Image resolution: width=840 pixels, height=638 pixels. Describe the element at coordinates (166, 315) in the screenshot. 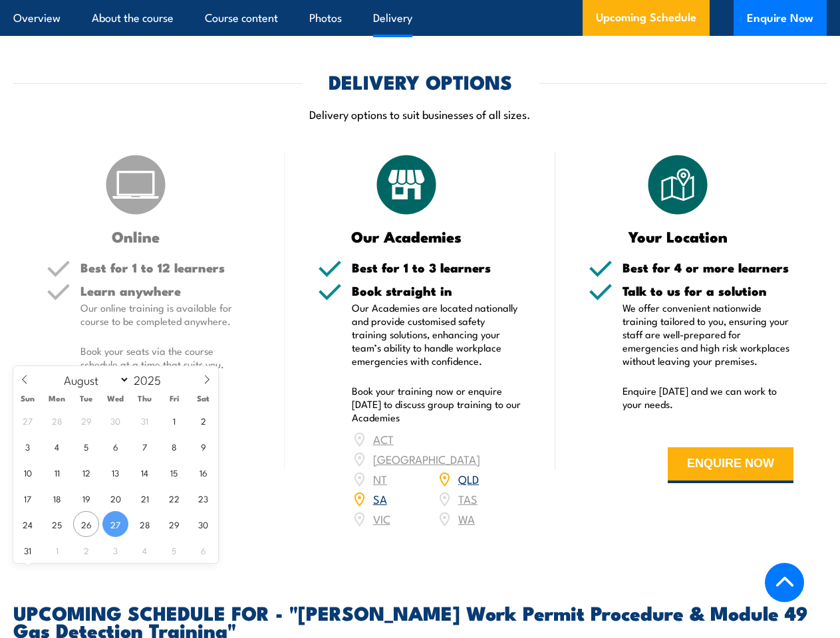

I see `p: Our online training is available for course to be completed anywhere.` at that location.